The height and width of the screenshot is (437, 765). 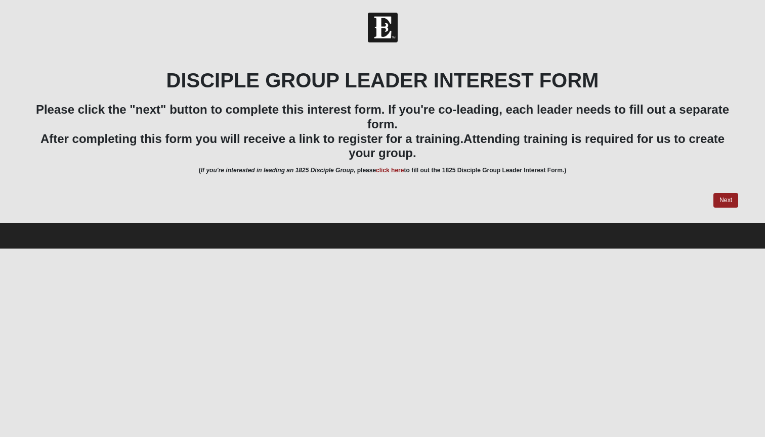 What do you see at coordinates (382, 27) in the screenshot?
I see `img: Church of Eleven22 Logo` at bounding box center [382, 27].